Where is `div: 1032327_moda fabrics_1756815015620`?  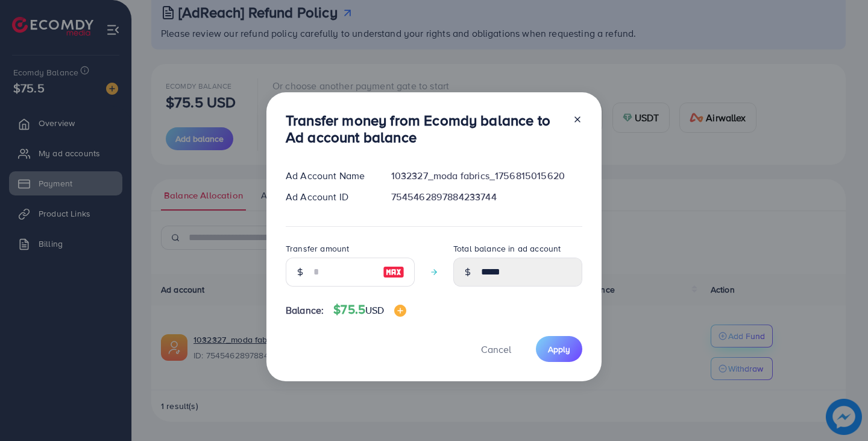
div: 1032327_moda fabrics_1756815015620 is located at coordinates (487, 175).